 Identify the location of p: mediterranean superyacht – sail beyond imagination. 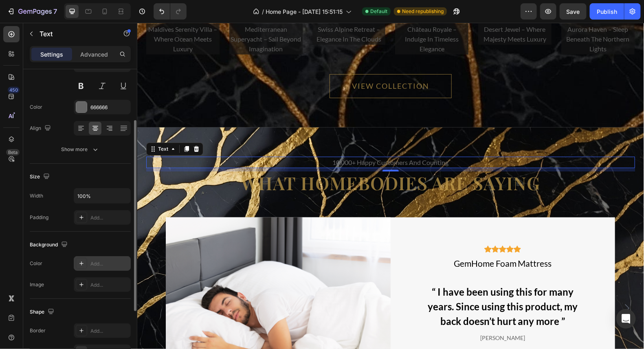
(129, 17).